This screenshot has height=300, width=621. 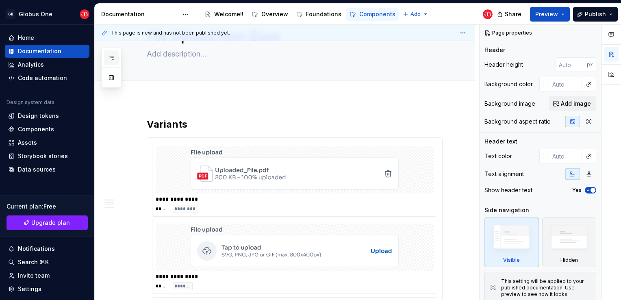 I want to click on a: Settings, so click(x=47, y=289).